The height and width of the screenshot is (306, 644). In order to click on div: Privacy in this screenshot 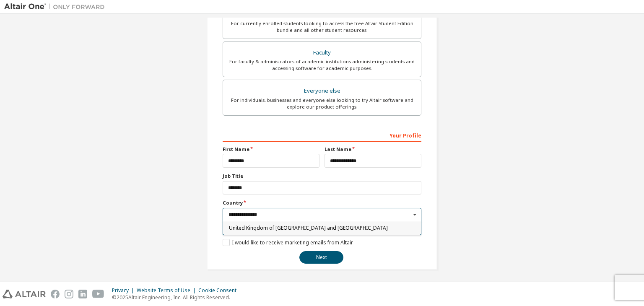, I will do `click(124, 290)`.